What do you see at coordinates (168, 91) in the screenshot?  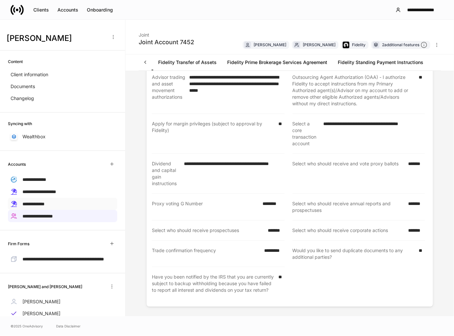 I see `div: Advisor trading and asset movement authorizations` at bounding box center [168, 91].